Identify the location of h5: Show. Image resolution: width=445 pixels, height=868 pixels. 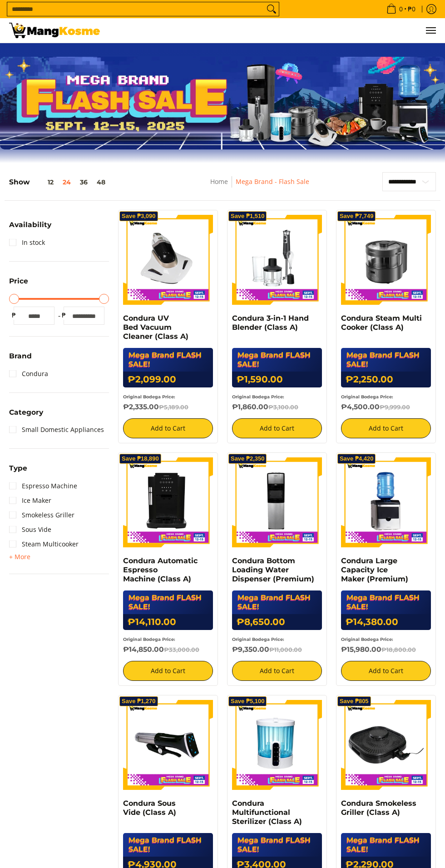
(59, 181).